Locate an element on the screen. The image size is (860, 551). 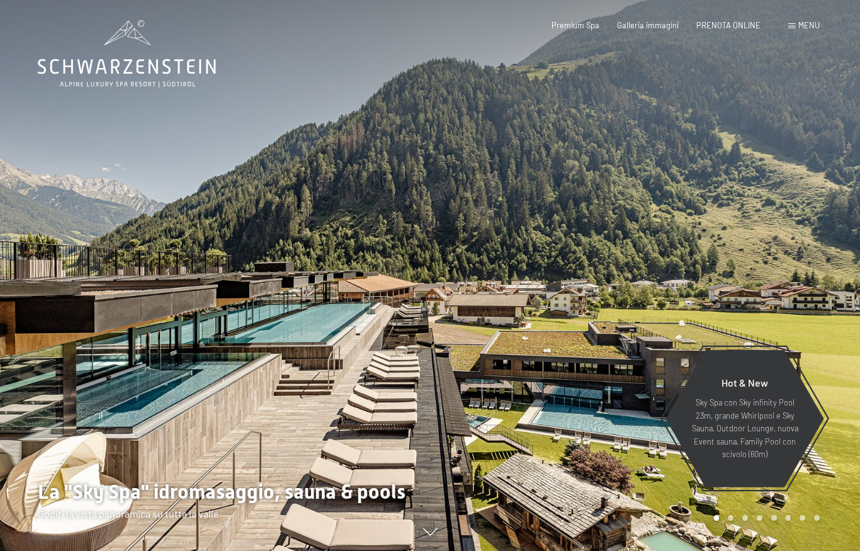
span: PRENOTA ONLINE is located at coordinates (728, 25).